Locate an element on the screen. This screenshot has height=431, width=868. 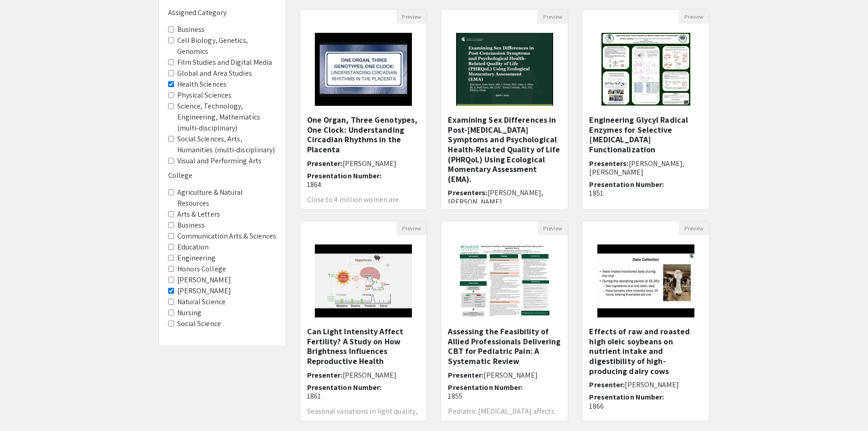
p: 1851 is located at coordinates (646, 193).